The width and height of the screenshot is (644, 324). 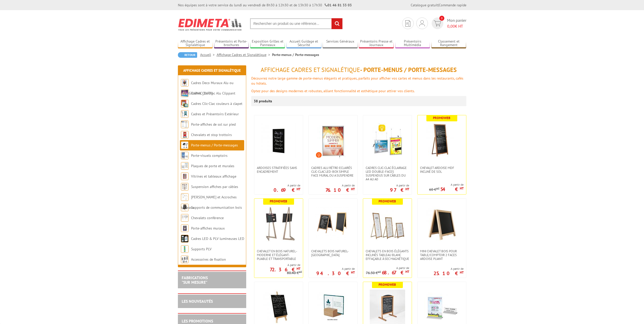 I want to click on a: Présentoirs Presse et Journaux, so click(x=376, y=43).